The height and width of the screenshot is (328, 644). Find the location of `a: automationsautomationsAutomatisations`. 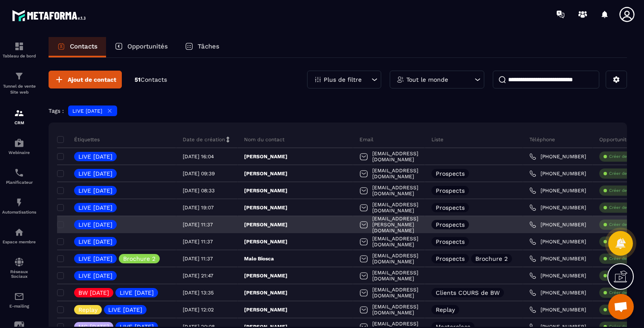

a: automationsautomationsAutomatisations is located at coordinates (19, 206).